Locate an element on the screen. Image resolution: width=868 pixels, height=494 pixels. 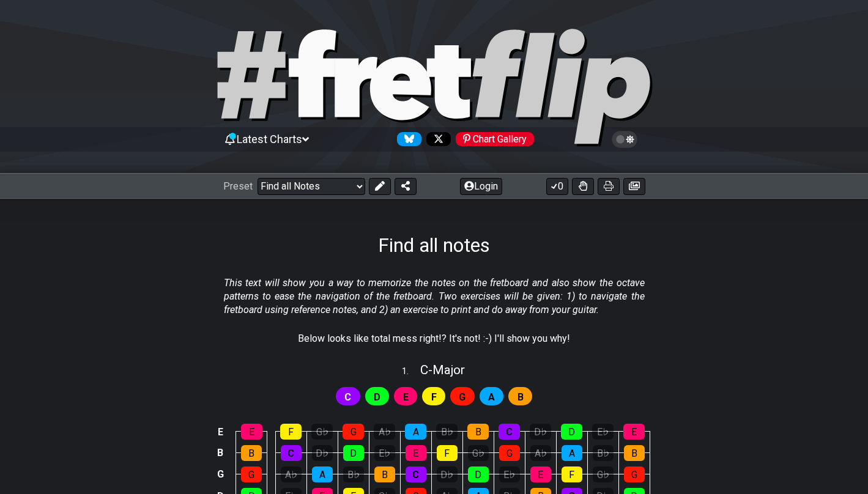
span: Latest Charts is located at coordinates (269, 138).